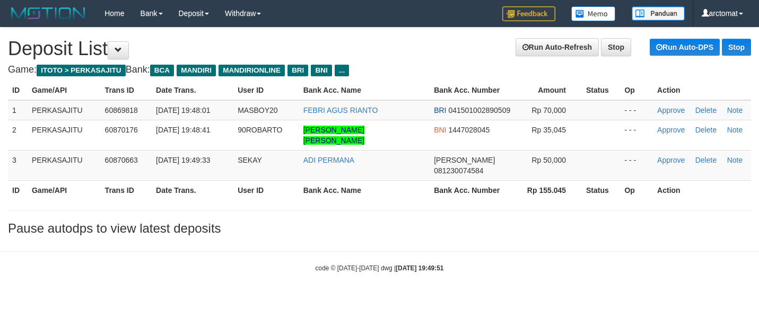 This screenshot has height=309, width=759. Describe the element at coordinates (548, 160) in the screenshot. I see `span: Rp 50,000` at that location.